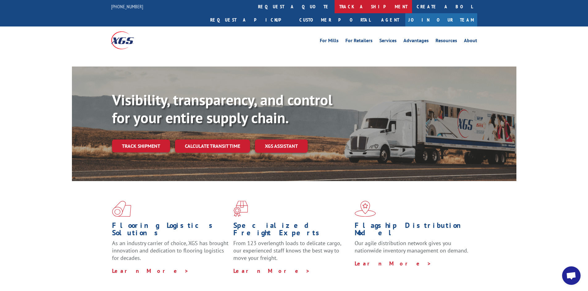 Image resolution: width=588 pixels, height=291 pixels. What do you see at coordinates (170, 251) in the screenshot?
I see `span: As an industry carrier of choice, XGS has brought innovation and dedication to flooring logistics...` at bounding box center [170, 251].